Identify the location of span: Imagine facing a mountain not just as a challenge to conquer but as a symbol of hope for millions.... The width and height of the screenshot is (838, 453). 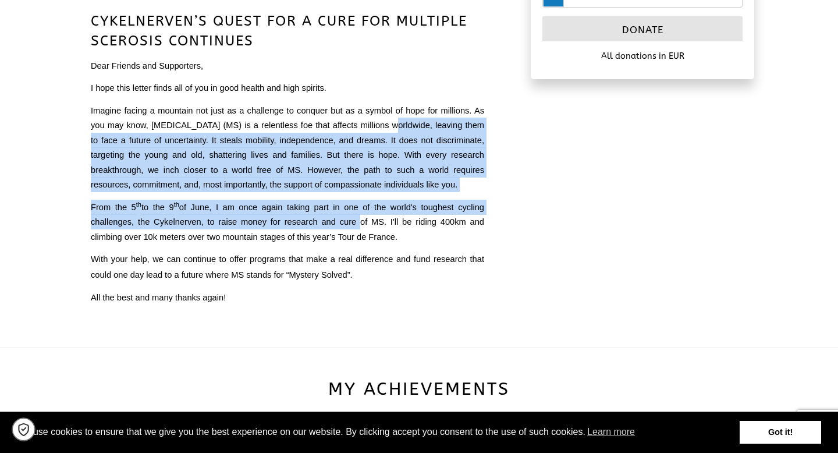
(287, 148).